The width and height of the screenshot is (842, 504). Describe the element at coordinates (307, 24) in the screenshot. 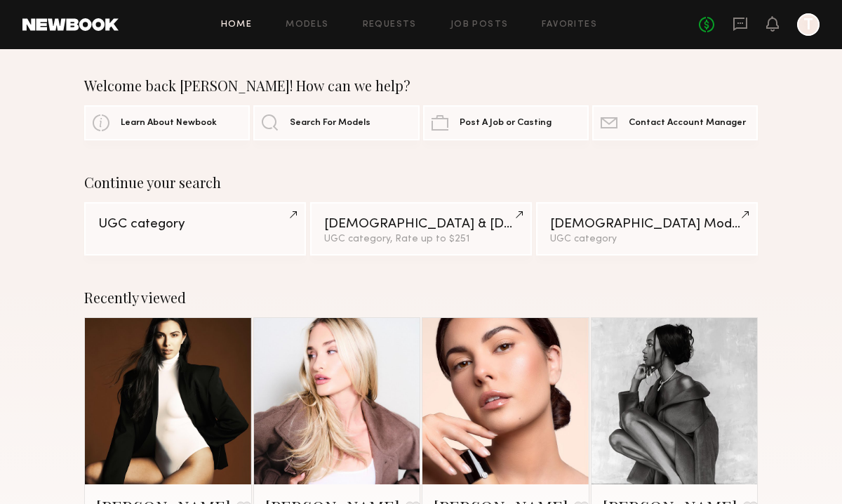

I see `a: Models` at that location.